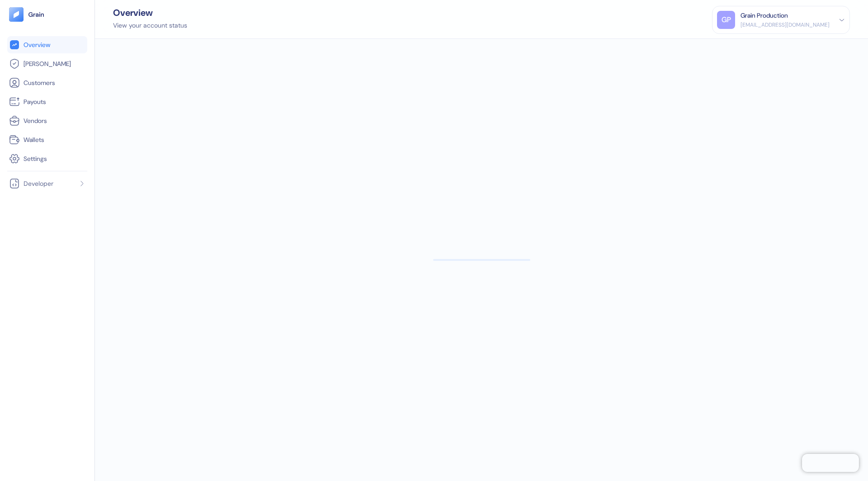 Image resolution: width=868 pixels, height=481 pixels. I want to click on a: Vendors, so click(47, 121).